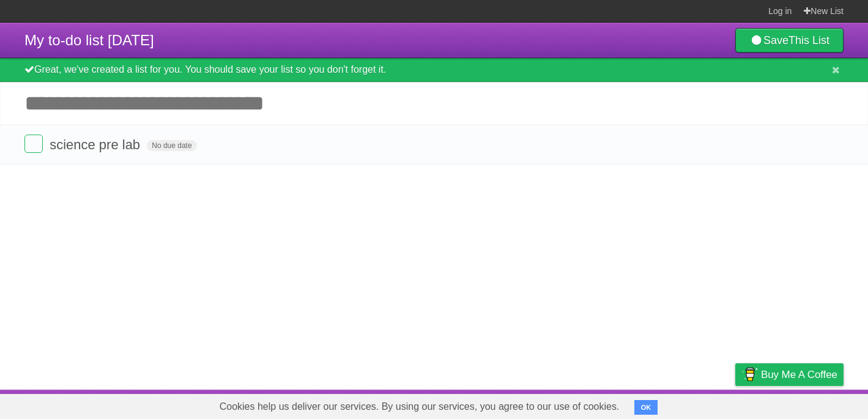 This screenshot has height=419, width=868. Describe the element at coordinates (586, 404) in the screenshot. I see `a: About` at that location.